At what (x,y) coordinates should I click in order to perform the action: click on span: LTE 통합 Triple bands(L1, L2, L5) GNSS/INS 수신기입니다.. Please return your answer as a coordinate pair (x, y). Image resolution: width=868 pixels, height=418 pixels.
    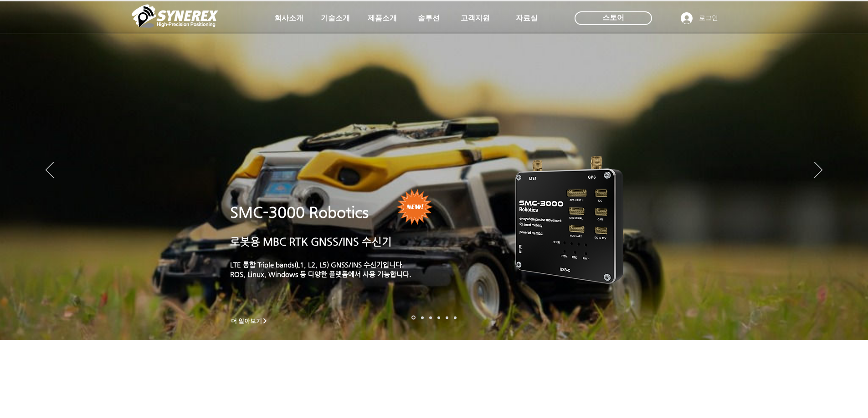
    Looking at the image, I should click on (317, 264).